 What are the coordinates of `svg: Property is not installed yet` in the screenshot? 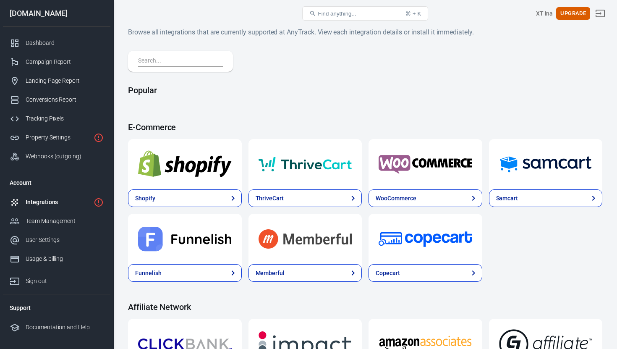 It's located at (99, 138).